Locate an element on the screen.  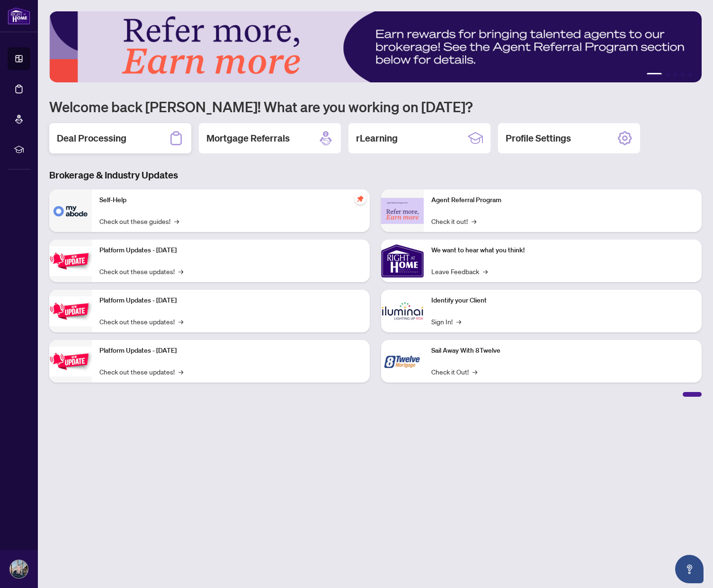
img: Sail Away With 8Twelve is located at coordinates (403, 361).